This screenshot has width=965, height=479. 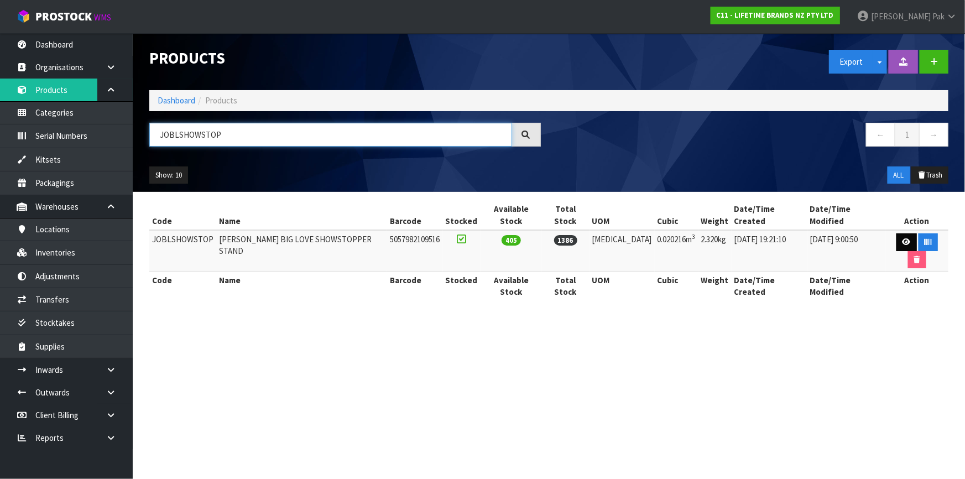 I want to click on h1: Products, so click(x=345, y=58).